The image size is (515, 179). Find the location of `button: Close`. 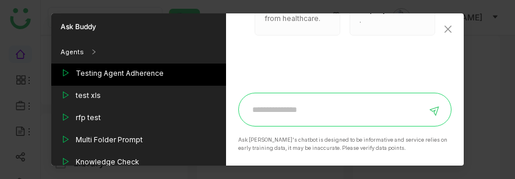

button: Close is located at coordinates (448, 29).